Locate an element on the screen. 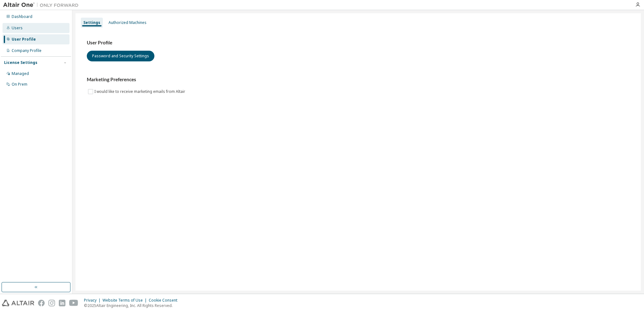  div: Privacy is located at coordinates (93, 300).